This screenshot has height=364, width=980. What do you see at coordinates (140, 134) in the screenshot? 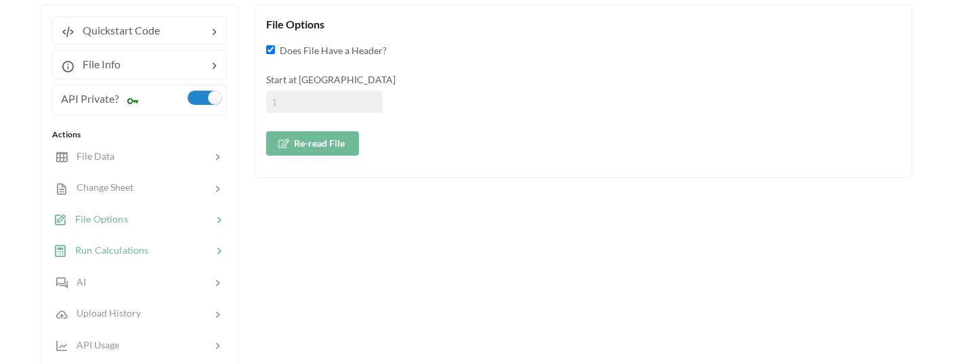
I see `div: Actions` at bounding box center [140, 134].